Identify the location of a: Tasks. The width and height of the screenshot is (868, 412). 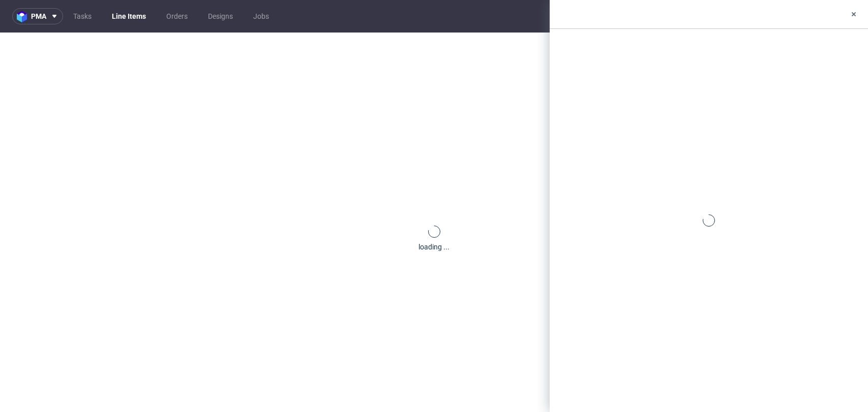
(83, 17).